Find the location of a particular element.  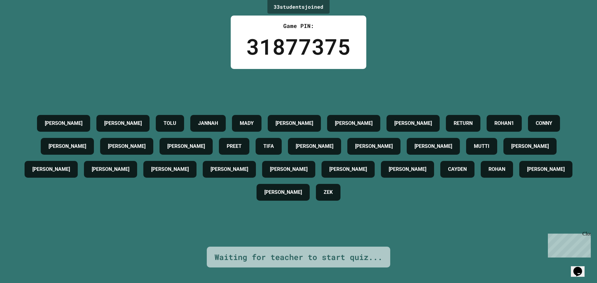

h4: TOLU is located at coordinates (170, 123).